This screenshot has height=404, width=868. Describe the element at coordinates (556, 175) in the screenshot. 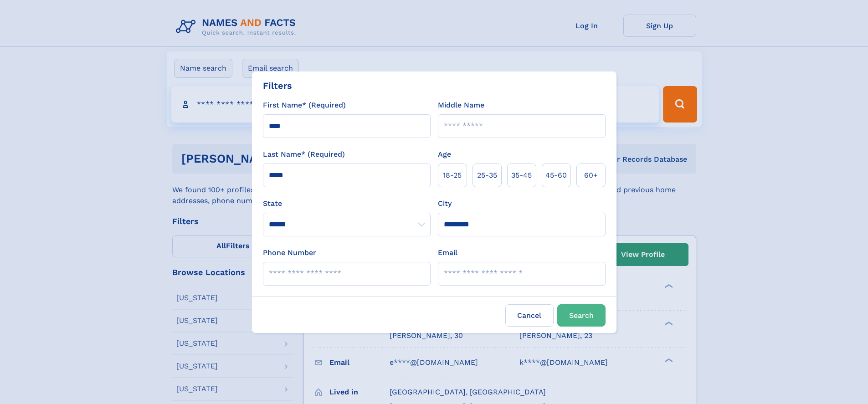

I see `span: 45‑60` at that location.